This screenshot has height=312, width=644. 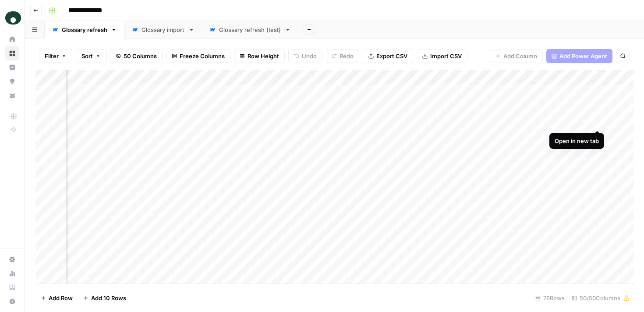 What do you see at coordinates (520, 56) in the screenshot?
I see `span: Add Column` at bounding box center [520, 56].